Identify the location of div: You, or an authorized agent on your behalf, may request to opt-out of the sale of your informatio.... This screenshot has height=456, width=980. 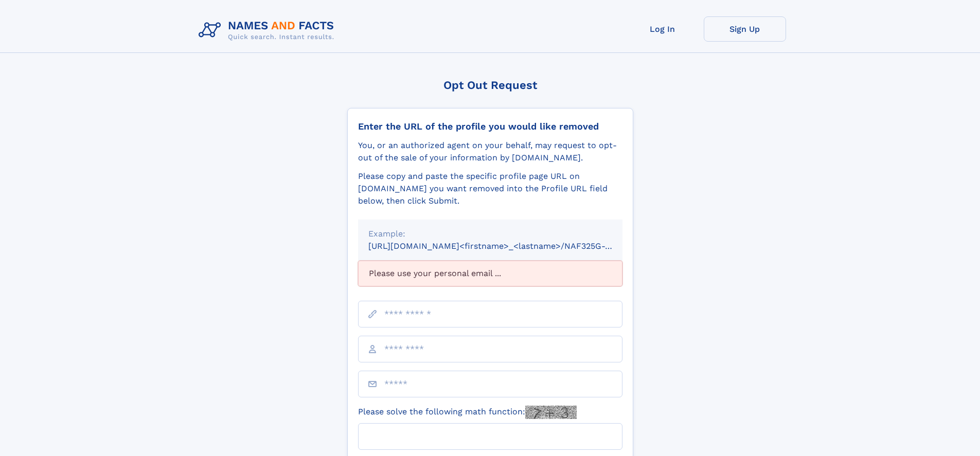
(490, 151).